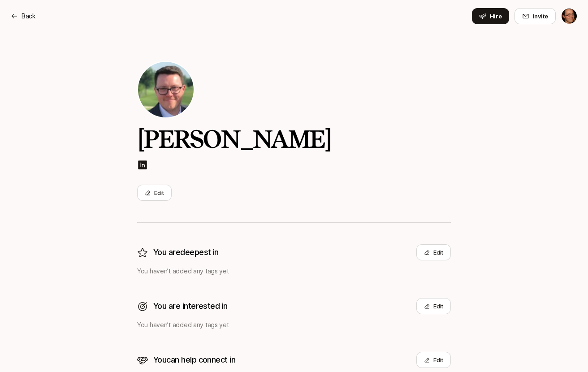 This screenshot has width=588, height=372. Describe the element at coordinates (190, 306) in the screenshot. I see `p: You are interested in` at that location.